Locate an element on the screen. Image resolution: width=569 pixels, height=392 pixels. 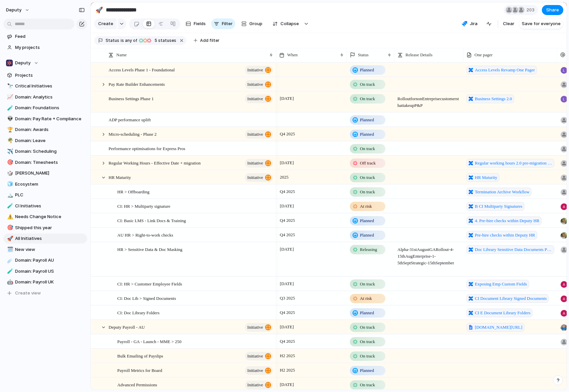
a: 🚀All Initiatives is located at coordinates (45, 239).